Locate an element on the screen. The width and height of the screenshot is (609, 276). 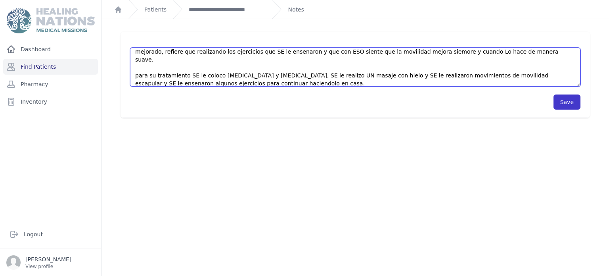
a: Inventory is located at coordinates (50, 102).